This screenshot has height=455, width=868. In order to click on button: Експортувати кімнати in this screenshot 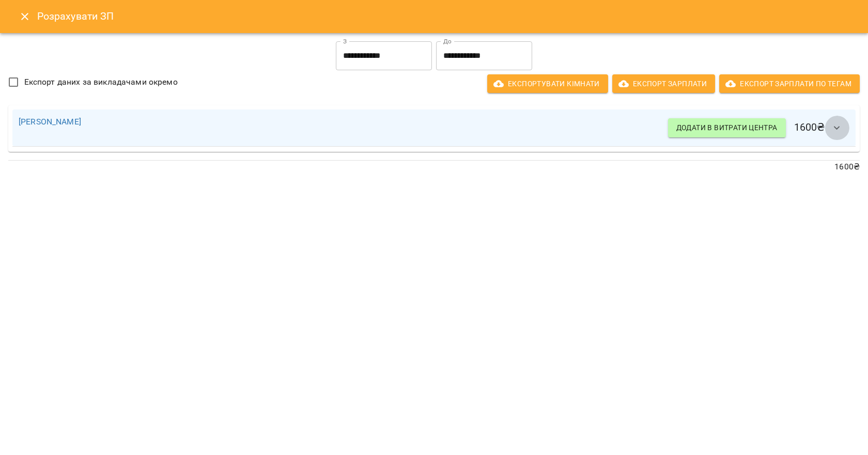, I will do `click(547, 84)`.